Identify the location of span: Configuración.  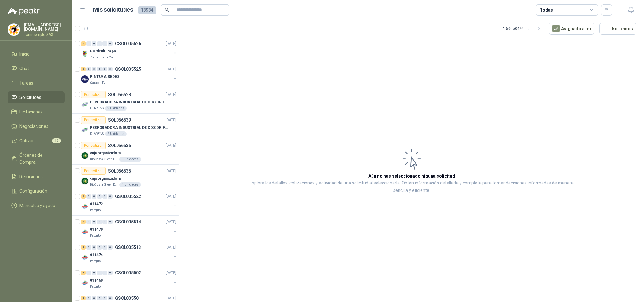
(33, 191).